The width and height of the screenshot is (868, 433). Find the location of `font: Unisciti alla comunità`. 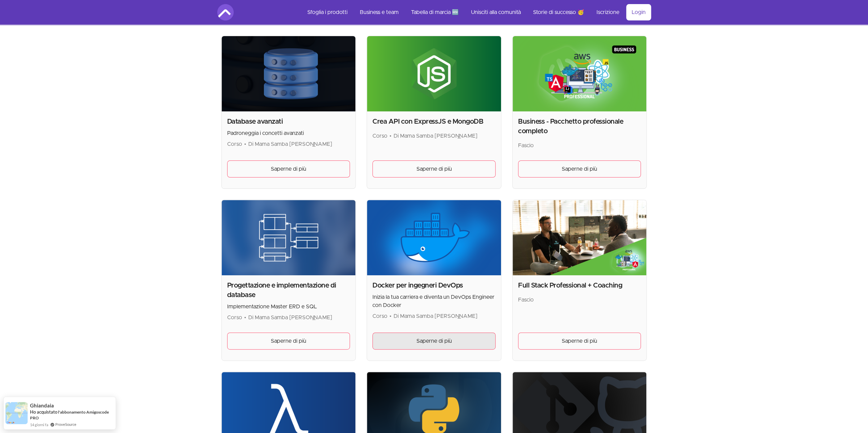

font: Unisciti alla comunità is located at coordinates (496, 13).